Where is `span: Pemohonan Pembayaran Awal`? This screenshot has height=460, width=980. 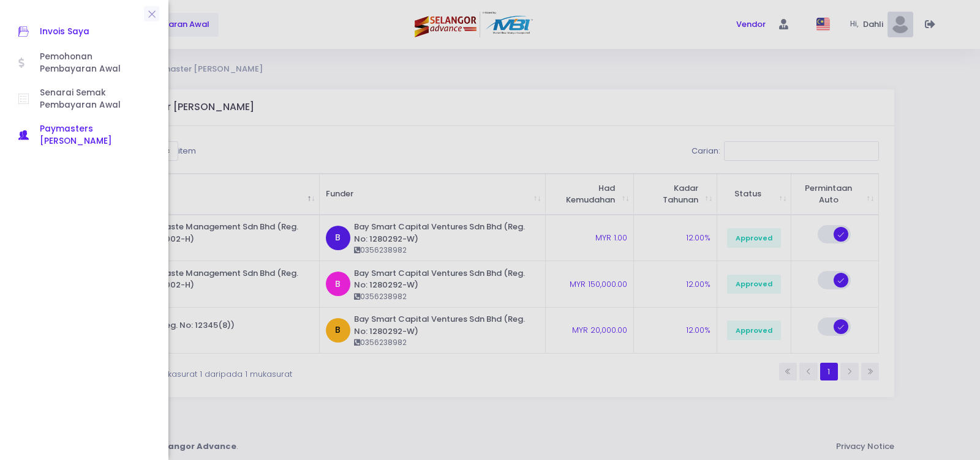 span: Pemohonan Pembayaran Awal is located at coordinates (95, 63).